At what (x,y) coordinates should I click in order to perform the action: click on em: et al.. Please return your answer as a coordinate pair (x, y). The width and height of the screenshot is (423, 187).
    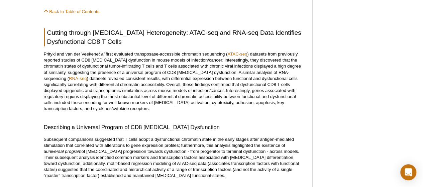
    Looking at the image, I should click on (101, 54).